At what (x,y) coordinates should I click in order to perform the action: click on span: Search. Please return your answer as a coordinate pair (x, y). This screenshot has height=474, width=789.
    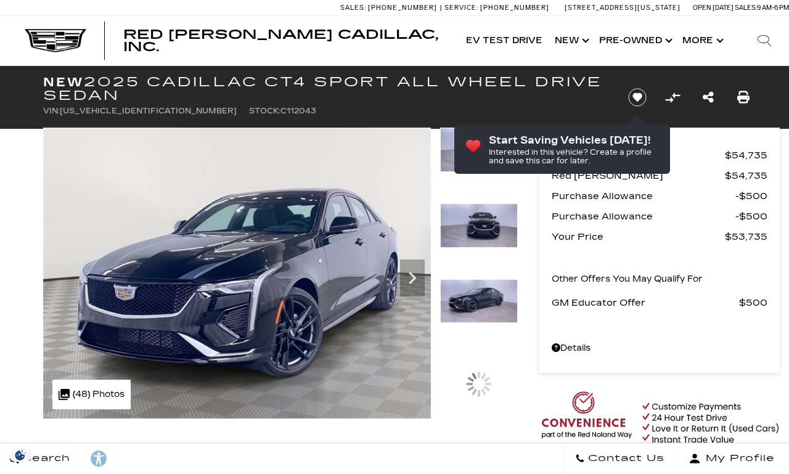
    Looking at the image, I should click on (44, 459).